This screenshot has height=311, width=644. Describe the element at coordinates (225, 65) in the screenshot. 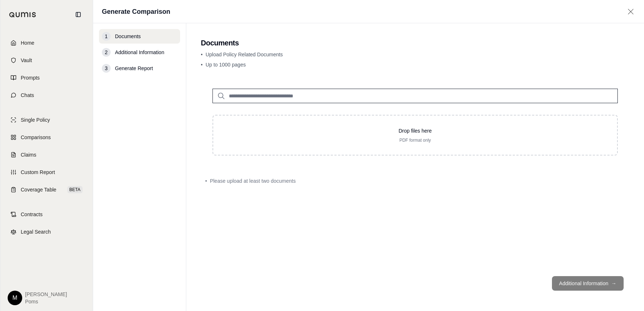

I see `span: Up to 1000 pages` at that location.